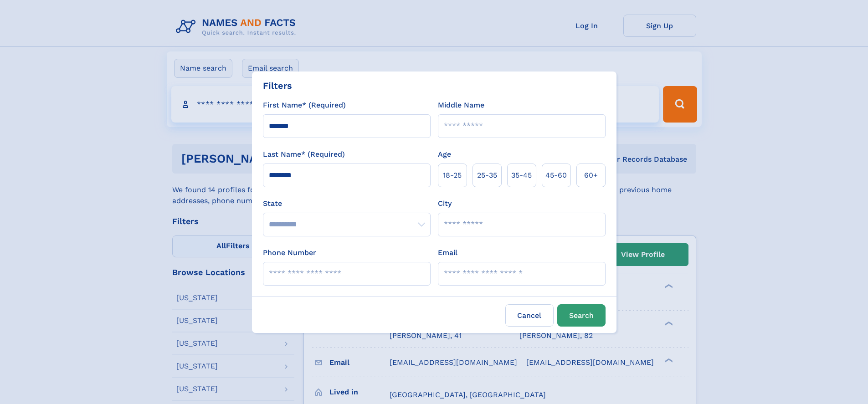 This screenshot has height=404, width=868. I want to click on span: 25‑35, so click(487, 175).